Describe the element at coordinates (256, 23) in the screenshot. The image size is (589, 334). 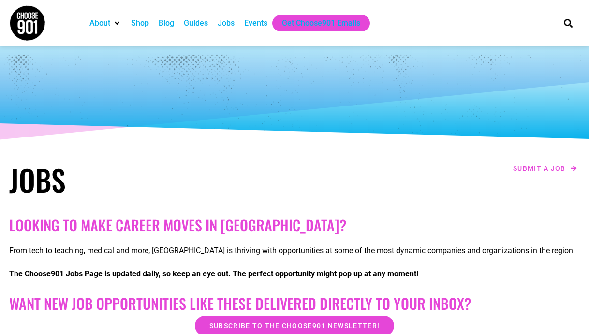
I see `a: Events` at that location.